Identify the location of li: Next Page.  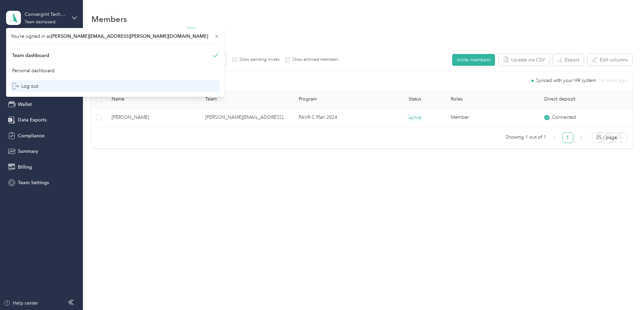
(581, 138).